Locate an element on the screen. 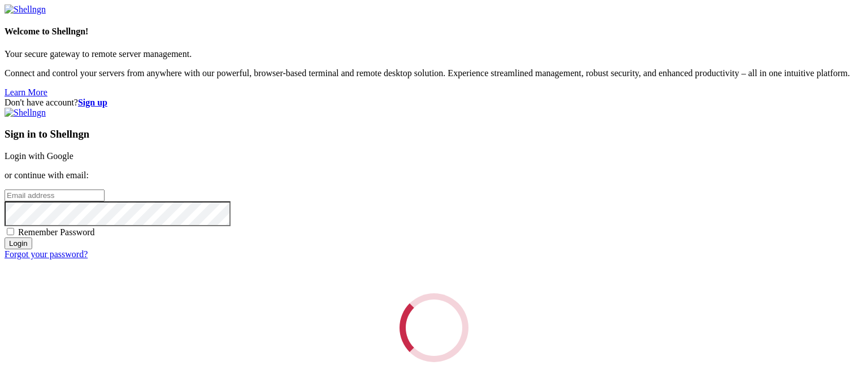 This screenshot has width=868, height=392. a: Learn More is located at coordinates (26, 92).